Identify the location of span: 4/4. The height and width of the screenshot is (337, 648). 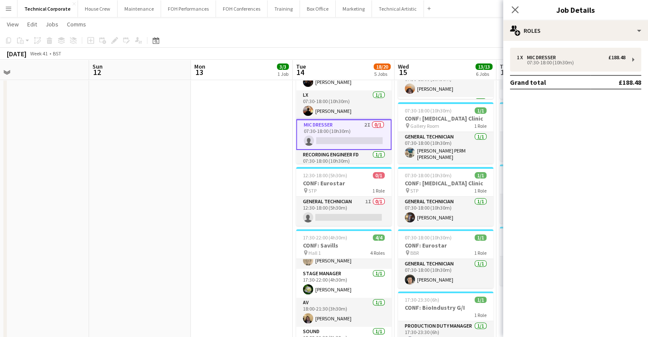
(378, 237).